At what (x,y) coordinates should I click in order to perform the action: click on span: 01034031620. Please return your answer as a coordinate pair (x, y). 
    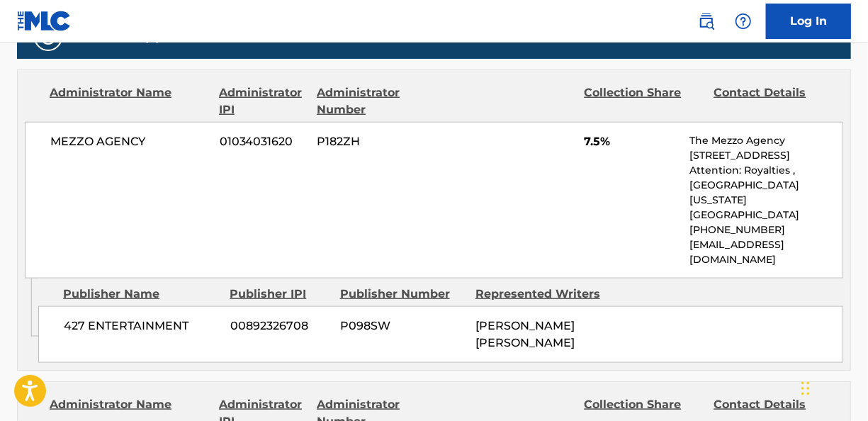
    Looking at the image, I should click on (263, 142).